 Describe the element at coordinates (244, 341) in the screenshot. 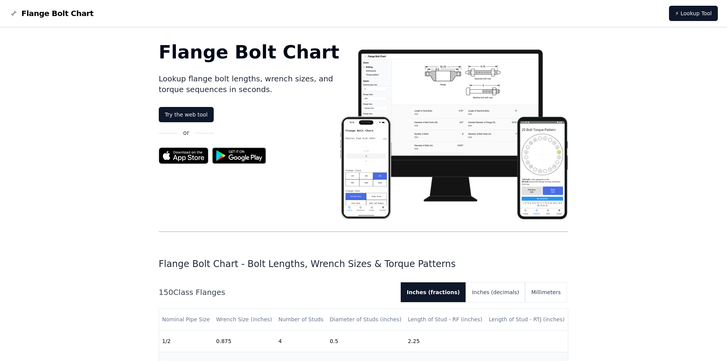

I see `td: 0.875` at that location.